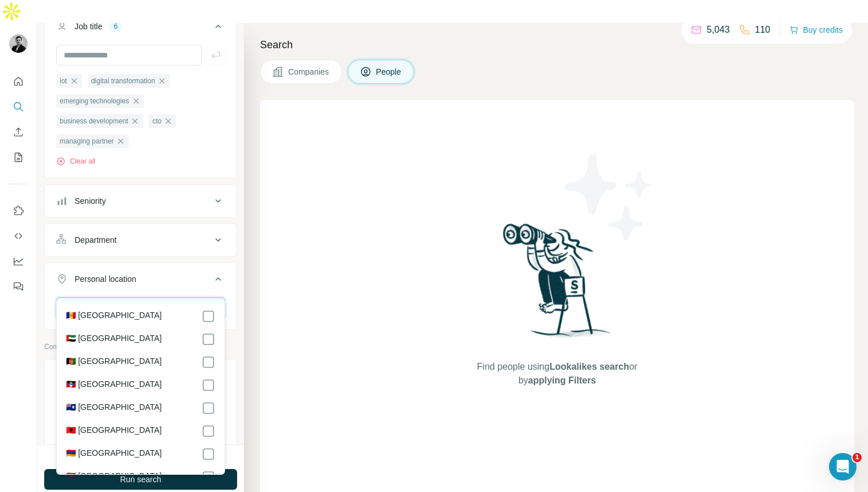 Image resolution: width=868 pixels, height=492 pixels. Describe the element at coordinates (309, 72) in the screenshot. I see `span: Companies` at that location.